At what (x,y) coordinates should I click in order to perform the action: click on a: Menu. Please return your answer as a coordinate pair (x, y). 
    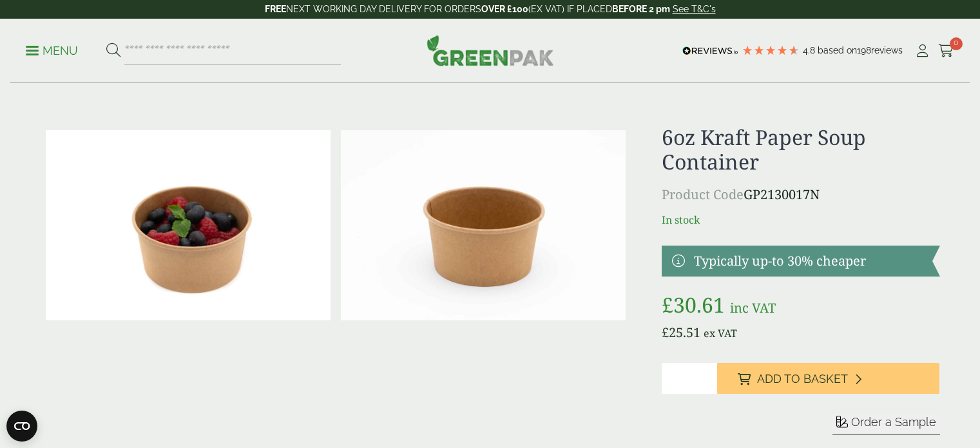
    Looking at the image, I should click on (52, 50).